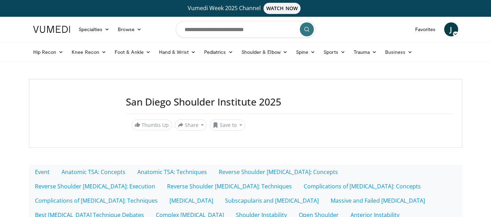 Image resolution: width=491 pixels, height=217 pixels. Describe the element at coordinates (152, 125) in the screenshot. I see `a: Thumbs Up` at that location.